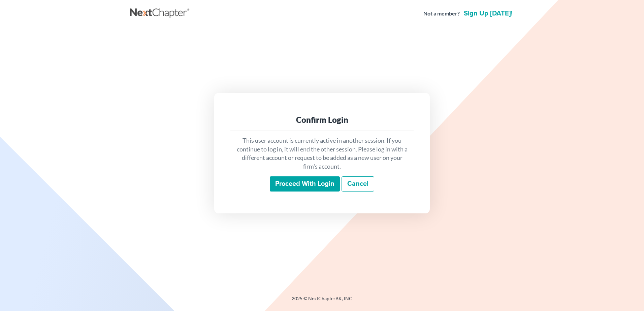 The width and height of the screenshot is (644, 311). I want to click on p: This user account is currently active in another session. If you continue to log in, it will end ..., so click(322, 153).